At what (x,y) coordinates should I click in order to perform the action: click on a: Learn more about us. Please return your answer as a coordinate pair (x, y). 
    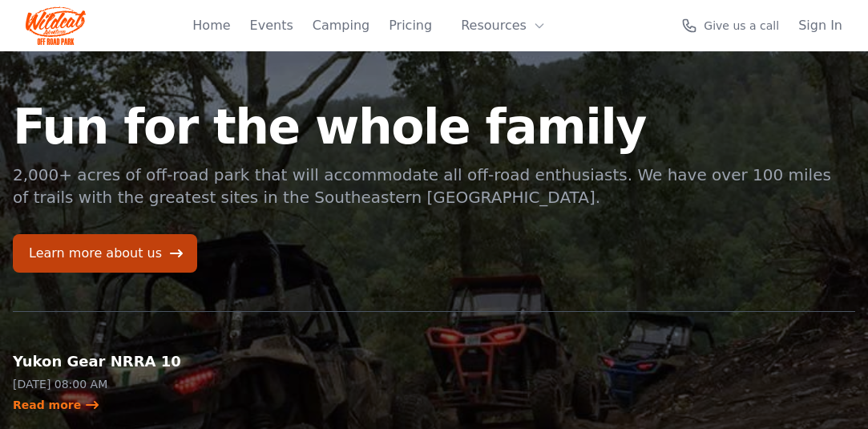
    Looking at the image, I should click on (105, 254).